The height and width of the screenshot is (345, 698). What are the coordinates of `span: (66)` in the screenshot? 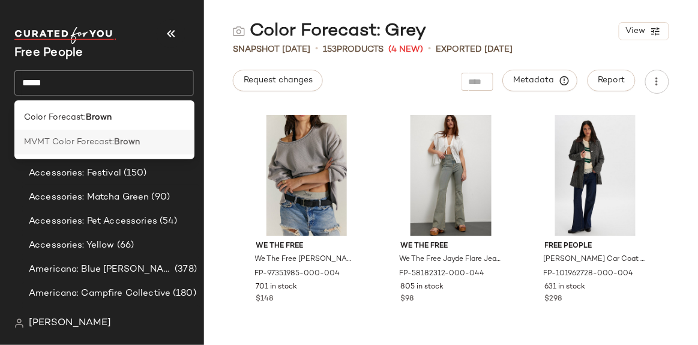 It's located at (124, 245).